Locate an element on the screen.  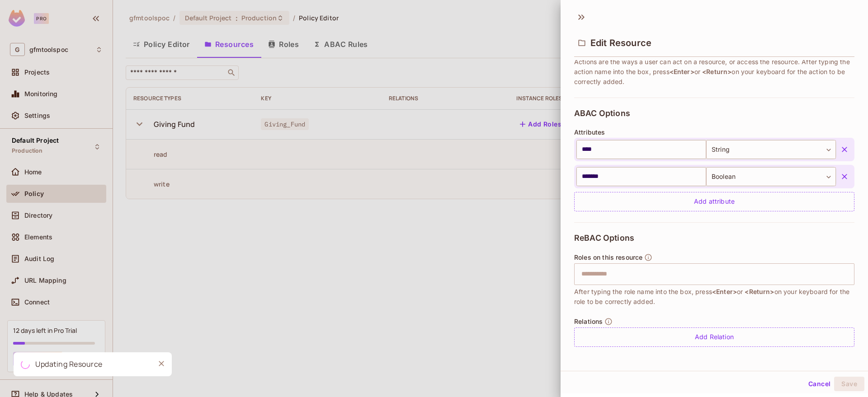
span: ABAC Options is located at coordinates (602, 113).